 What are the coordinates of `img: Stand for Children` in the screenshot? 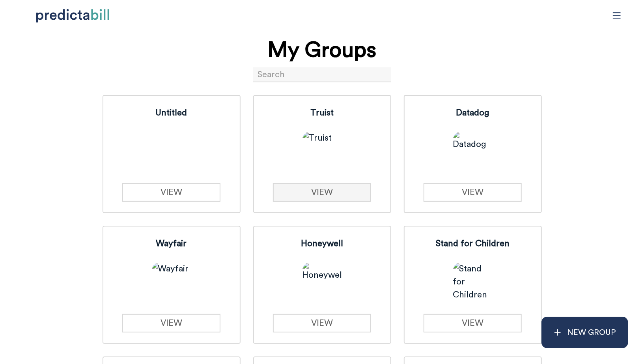 It's located at (473, 282).